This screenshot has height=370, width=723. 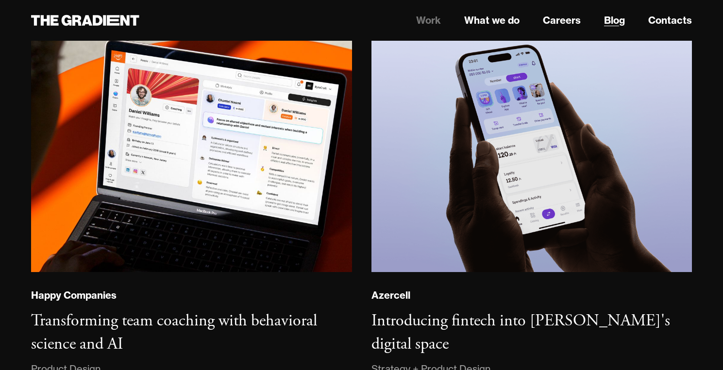 What do you see at coordinates (174, 333) in the screenshot?
I see `h3: Transforming team coaching with behavioral science and AI` at bounding box center [174, 333].